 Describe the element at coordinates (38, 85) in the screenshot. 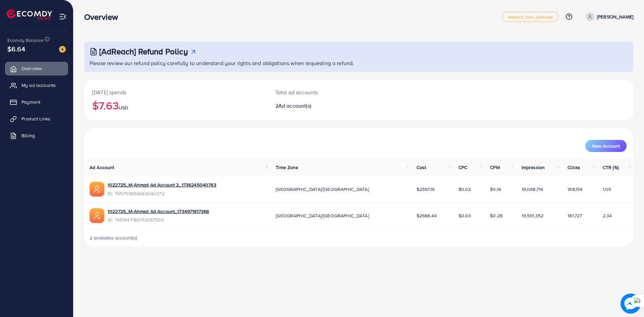

I see `span: My ad accounts` at that location.